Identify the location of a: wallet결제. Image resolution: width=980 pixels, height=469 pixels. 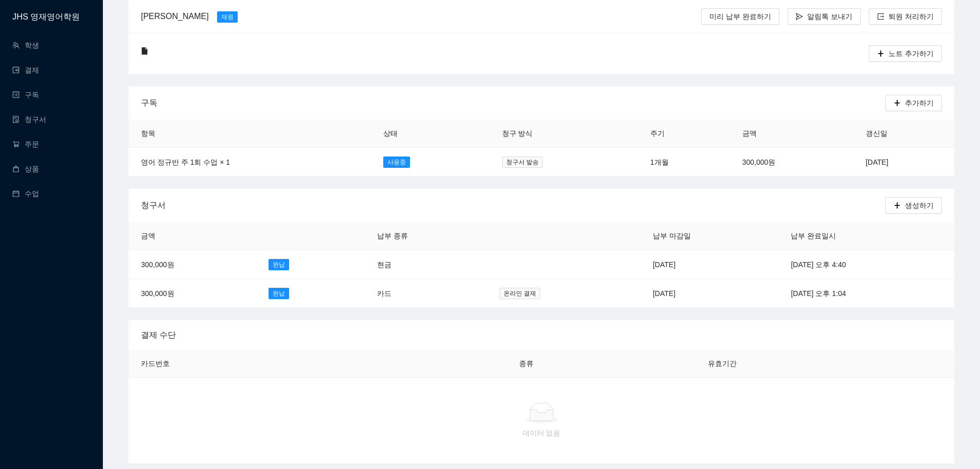
(26, 70).